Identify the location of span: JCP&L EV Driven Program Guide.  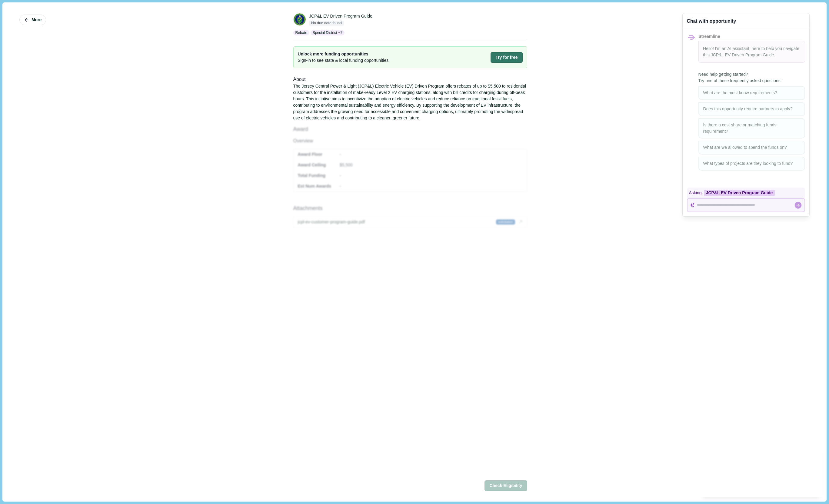
(743, 55).